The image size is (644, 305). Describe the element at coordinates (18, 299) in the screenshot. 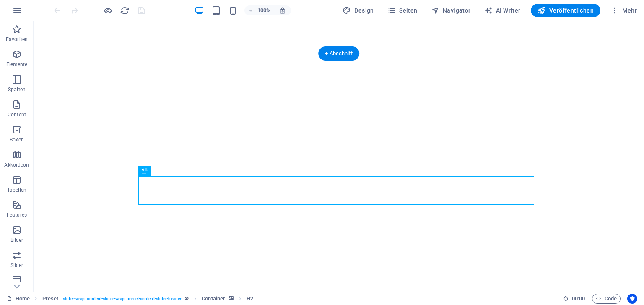

I see `a: Klick, um Auswahl aufzuheben. Doppelklick öffnet Seitenverwaltung` at that location.